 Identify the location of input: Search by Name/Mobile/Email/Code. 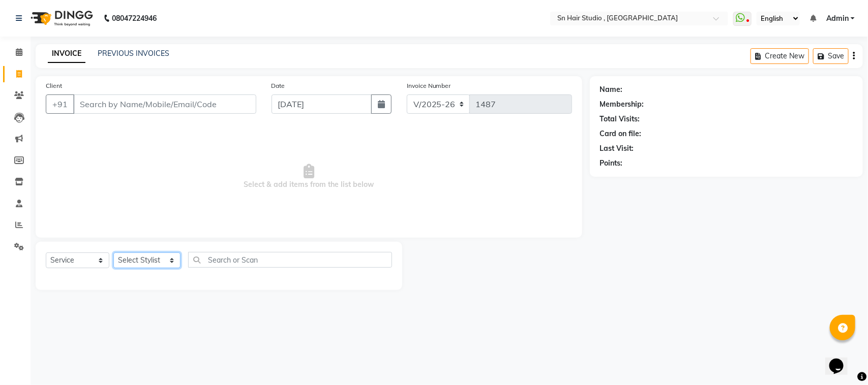
(165, 104).